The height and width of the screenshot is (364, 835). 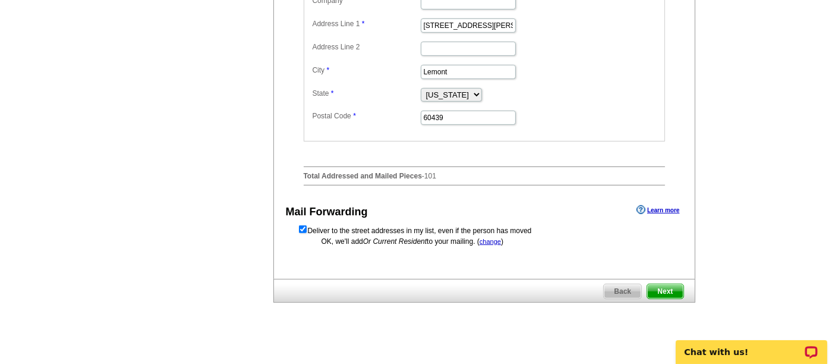 What do you see at coordinates (362, 176) in the screenshot?
I see `strong: Total Addressed and Mailed Pieces` at bounding box center [362, 176].